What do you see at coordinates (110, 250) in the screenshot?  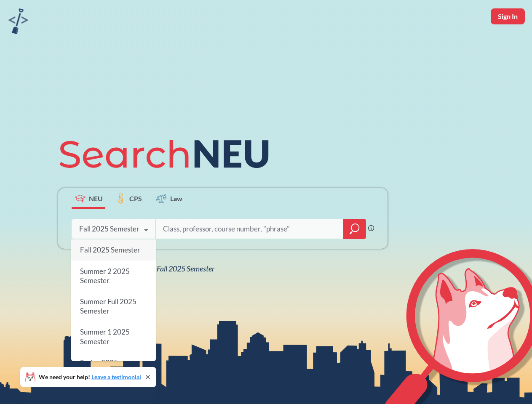 I see `span: Fall 2025 Semester` at bounding box center [110, 250].